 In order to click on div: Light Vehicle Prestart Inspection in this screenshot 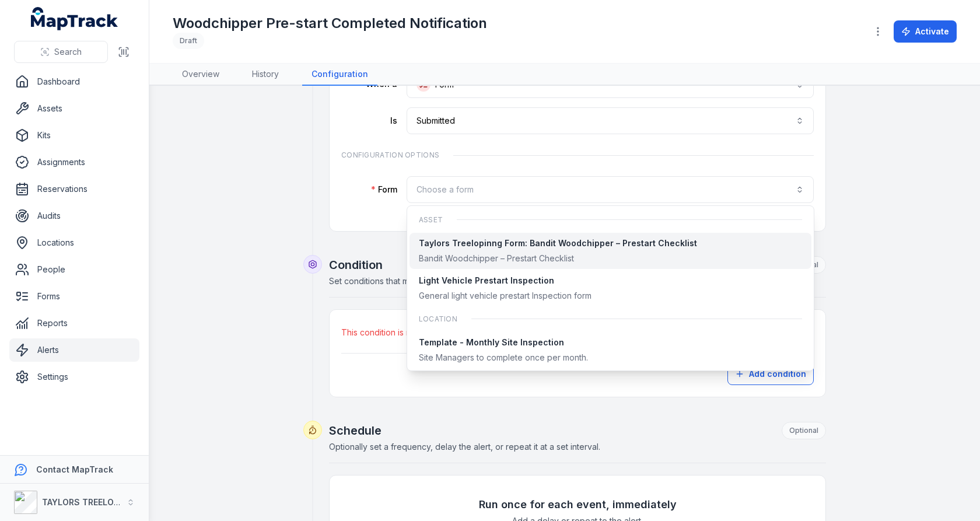, I will do `click(506, 281)`.